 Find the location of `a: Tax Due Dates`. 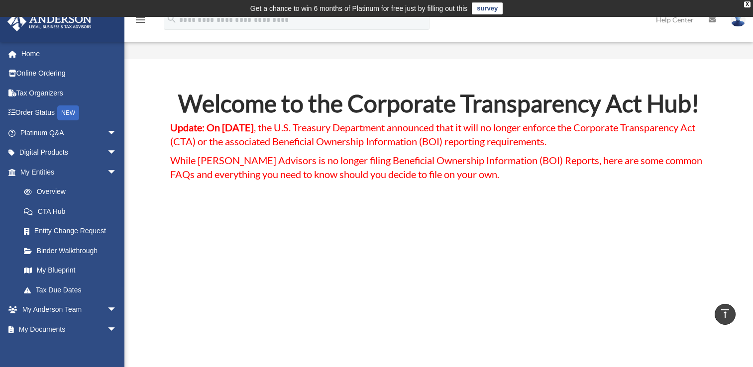

a: Tax Due Dates is located at coordinates (73, 290).